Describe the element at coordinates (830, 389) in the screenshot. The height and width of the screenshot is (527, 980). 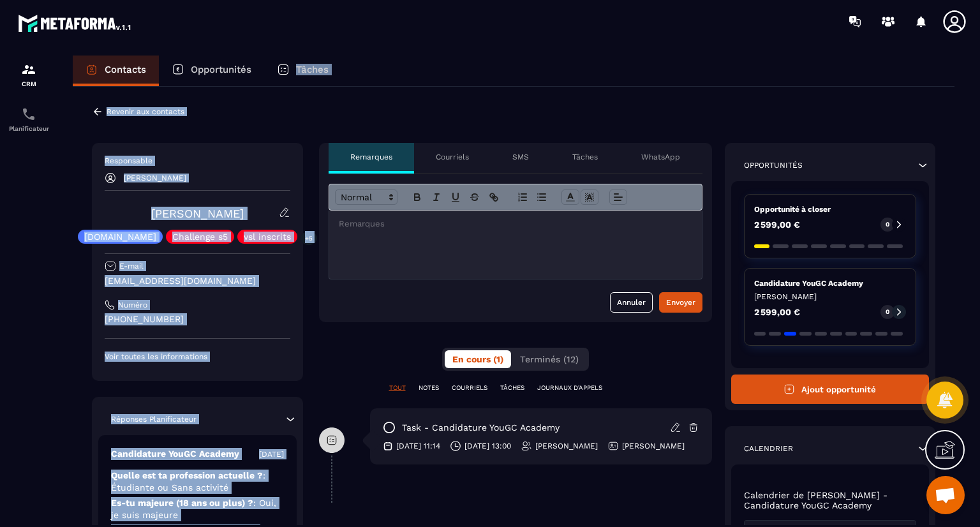
I see `button: Ajout opportunité` at that location.